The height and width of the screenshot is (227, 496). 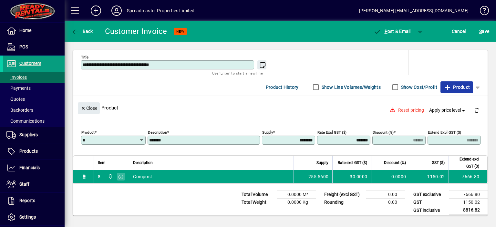 What do you see at coordinates (429, 202) in the screenshot?
I see `td: GST` at bounding box center [429, 202].